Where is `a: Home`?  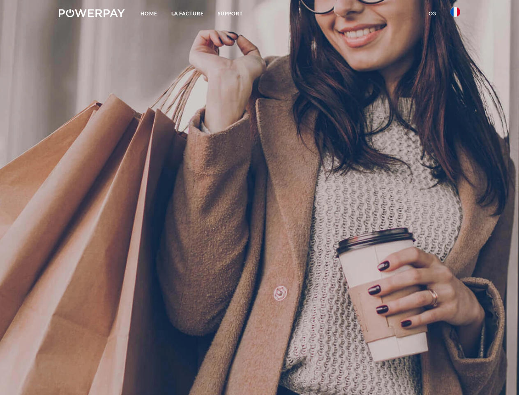 a: Home is located at coordinates (149, 14).